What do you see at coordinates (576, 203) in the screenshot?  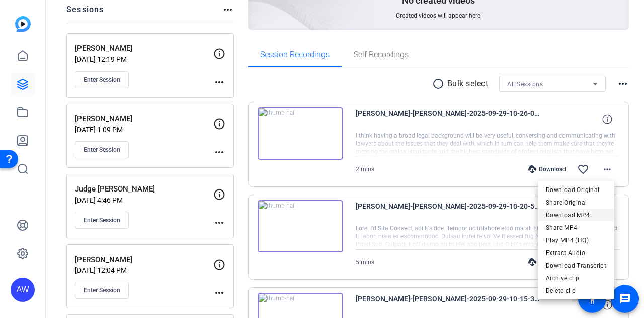 I see `span: Share Original` at bounding box center [576, 203].